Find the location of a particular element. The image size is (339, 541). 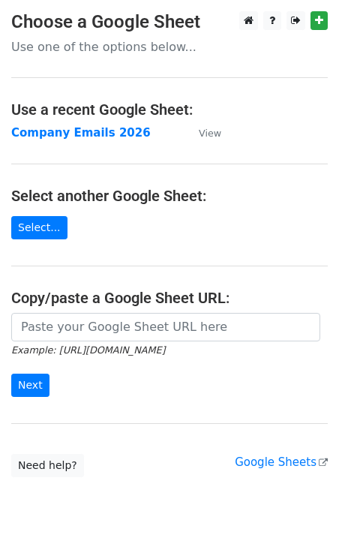

h4: Select another Google Sheet: is located at coordinates (170, 196).